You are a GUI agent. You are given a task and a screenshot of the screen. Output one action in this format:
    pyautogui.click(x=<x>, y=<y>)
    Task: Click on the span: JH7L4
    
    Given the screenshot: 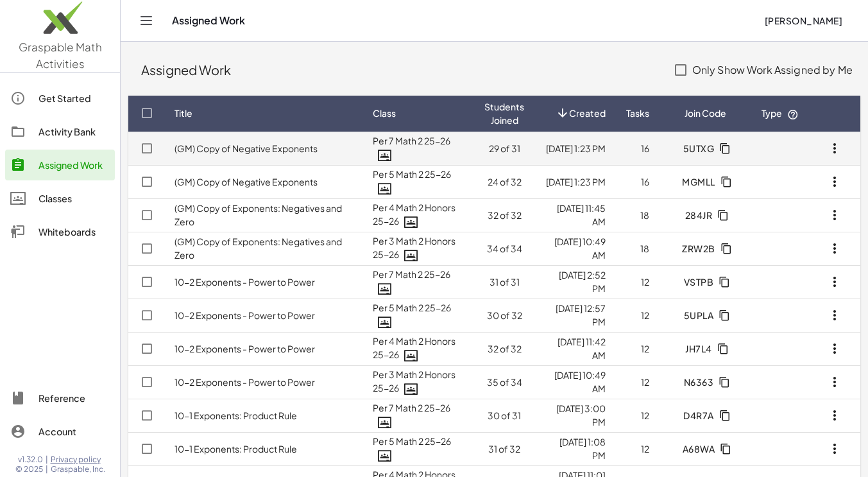 What is the action you would take?
    pyautogui.click(x=699, y=348)
    